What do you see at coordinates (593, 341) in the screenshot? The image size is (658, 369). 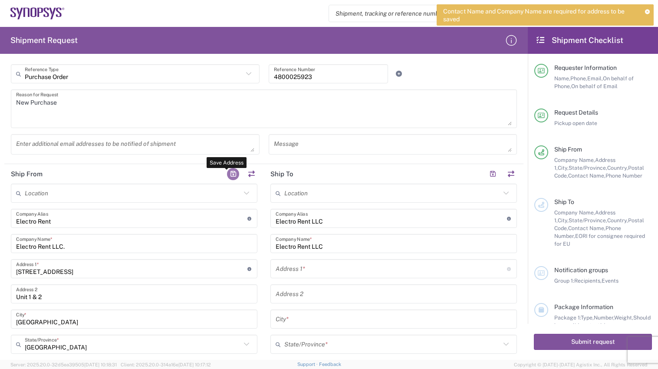 I see `button: Submit request` at bounding box center [593, 341].